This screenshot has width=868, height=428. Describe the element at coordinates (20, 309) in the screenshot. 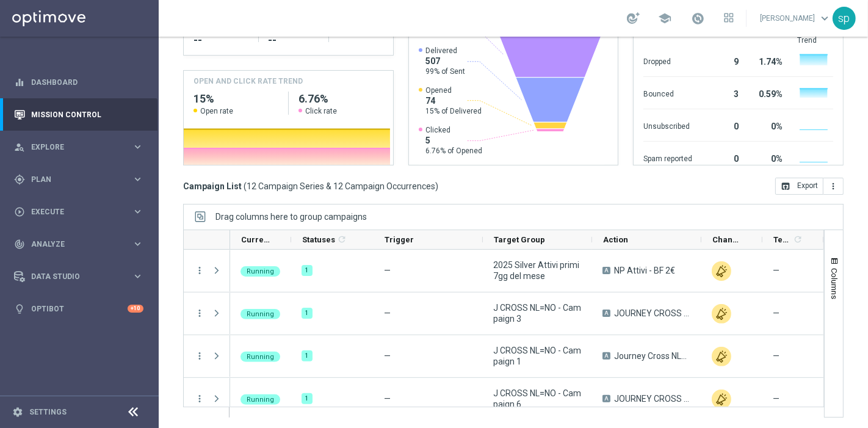

I see `i: lightbulb` at that location.